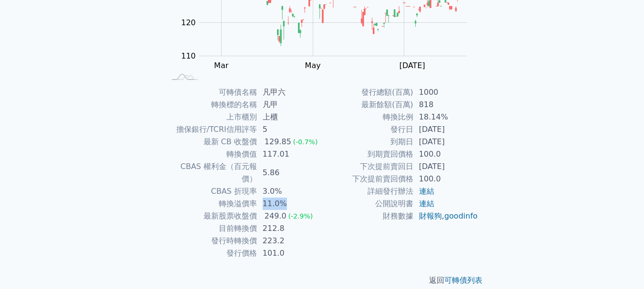 Image resolution: width=644 pixels, height=289 pixels. Describe the element at coordinates (463, 280) in the screenshot. I see `a: 可轉債列表` at that location.